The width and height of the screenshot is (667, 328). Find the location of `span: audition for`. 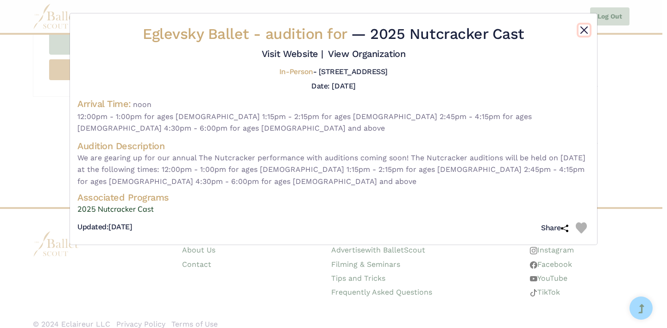

span: audition for is located at coordinates (306, 34).